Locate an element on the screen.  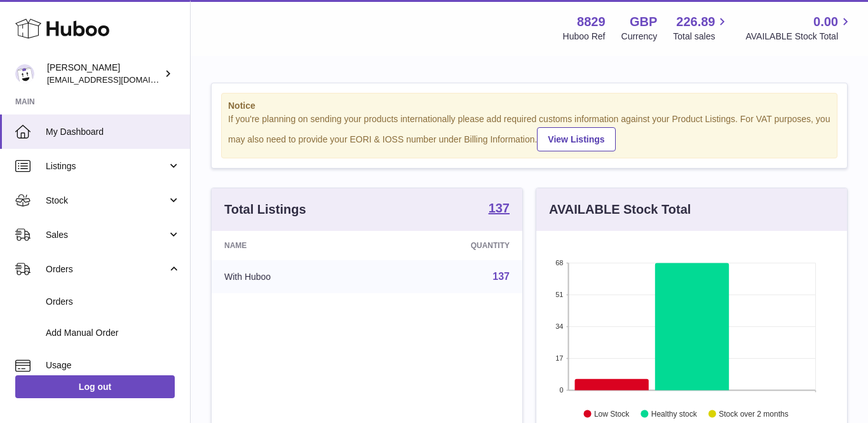
img: commandes@kpmatech.com is located at coordinates (25, 74).